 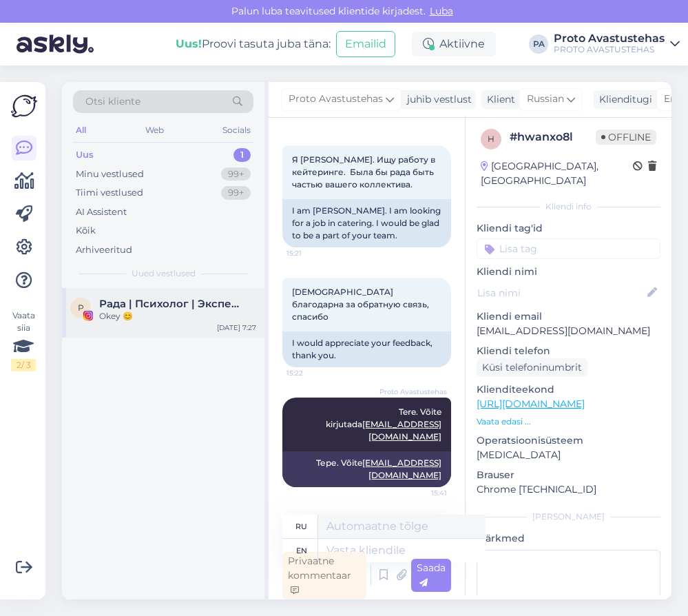 I want to click on span: Offline, so click(x=626, y=137).